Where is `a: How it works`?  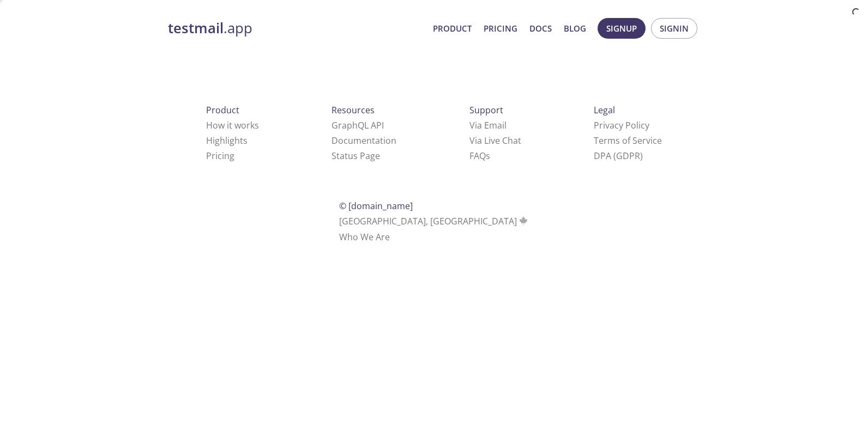
a: How it works is located at coordinates (232, 125).